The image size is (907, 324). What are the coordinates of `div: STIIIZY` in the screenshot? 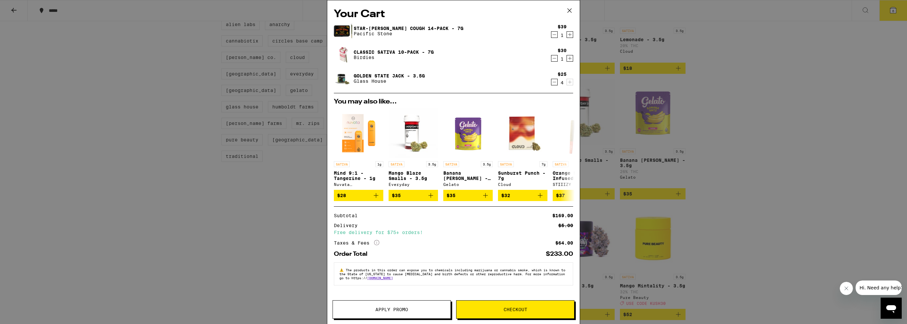 It's located at (577, 184).